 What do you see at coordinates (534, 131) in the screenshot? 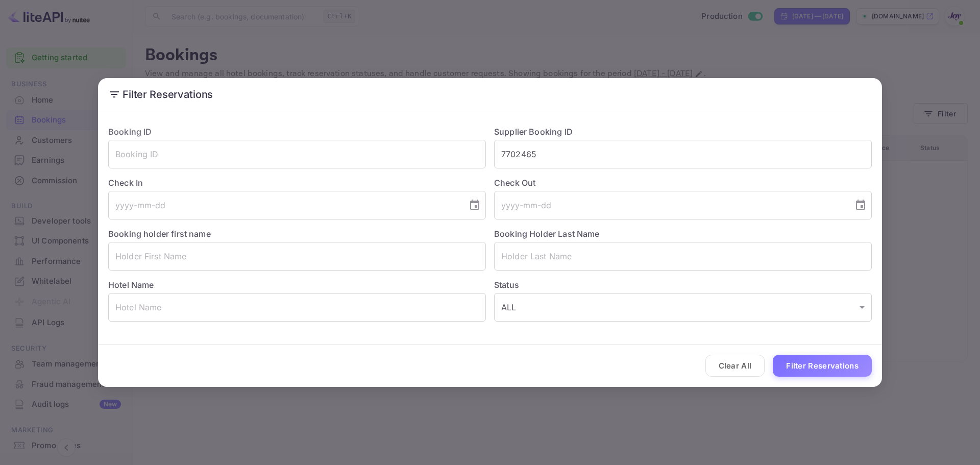
I see `label: Supplier Booking ID` at bounding box center [534, 131].